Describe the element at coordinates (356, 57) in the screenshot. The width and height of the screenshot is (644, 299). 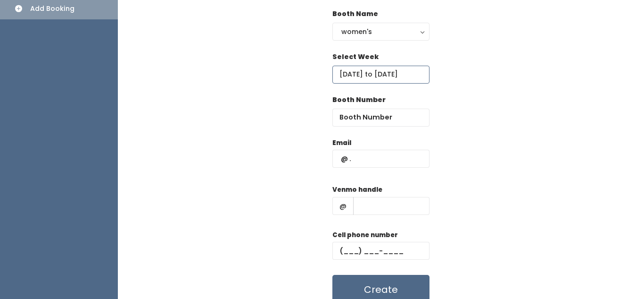
I see `label: Select Week` at that location.